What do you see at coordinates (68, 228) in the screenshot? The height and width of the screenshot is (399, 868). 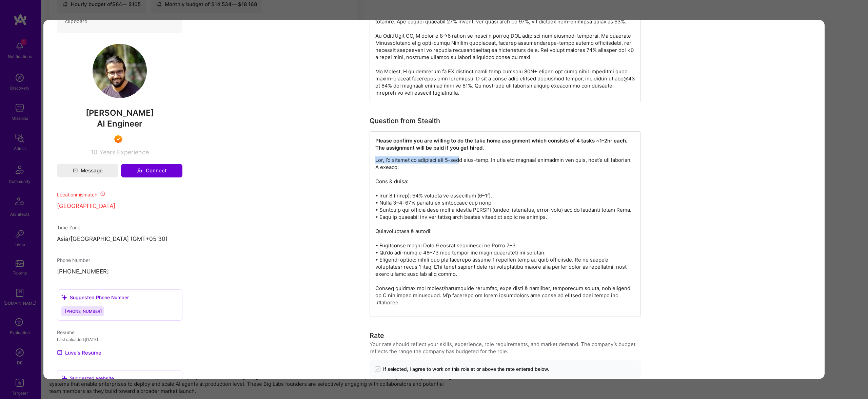 I see `span: Time Zone` at bounding box center [68, 228].